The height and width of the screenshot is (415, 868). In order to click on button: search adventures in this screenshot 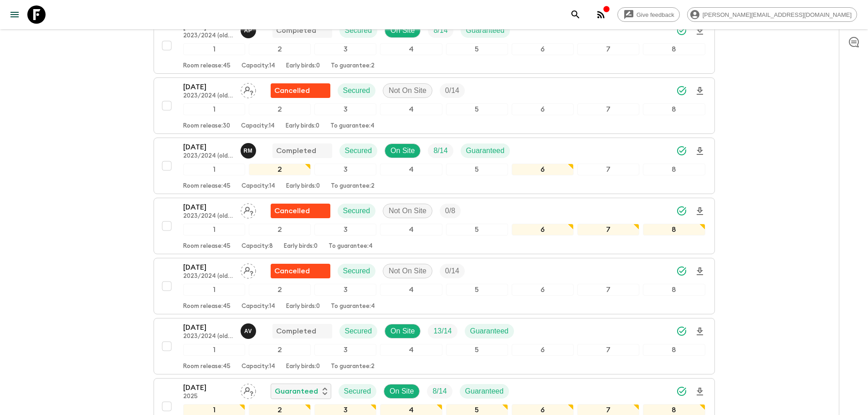, I will do `click(576, 15)`.